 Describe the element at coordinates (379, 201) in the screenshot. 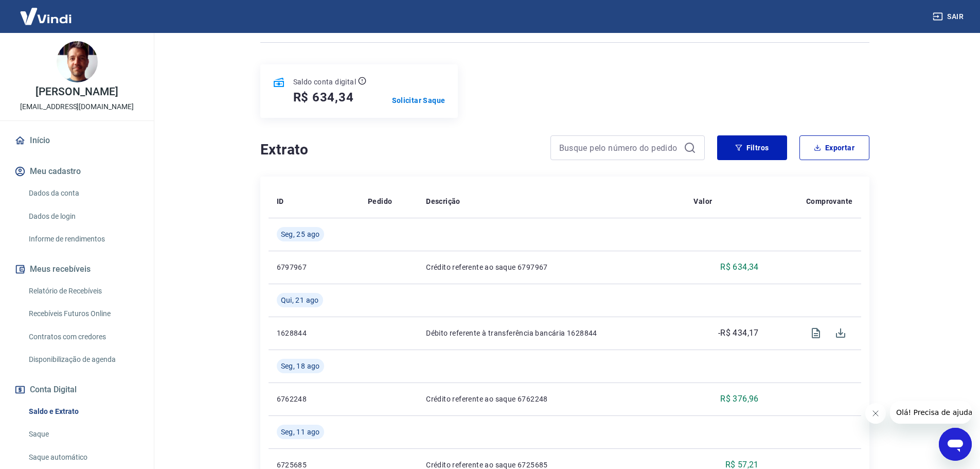

I see `p: Pedido` at that location.